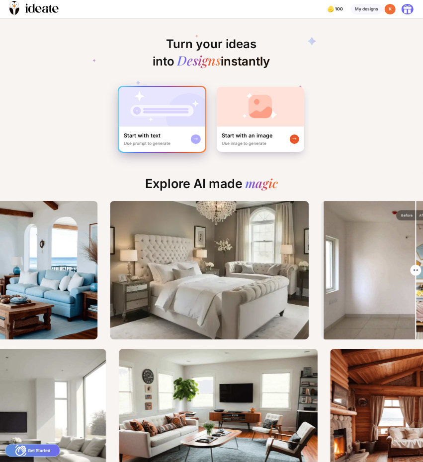 The width and height of the screenshot is (423, 462). I want to click on img: Thumbnailexplore-image9.png, so click(209, 270).